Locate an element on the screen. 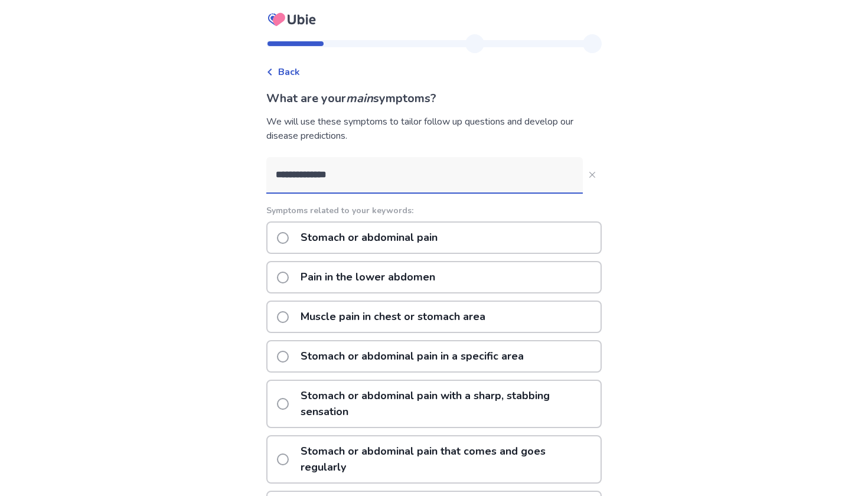 This screenshot has width=868, height=496. p: Stomach or abdominal pain that comes and goes regularly is located at coordinates (447, 459).